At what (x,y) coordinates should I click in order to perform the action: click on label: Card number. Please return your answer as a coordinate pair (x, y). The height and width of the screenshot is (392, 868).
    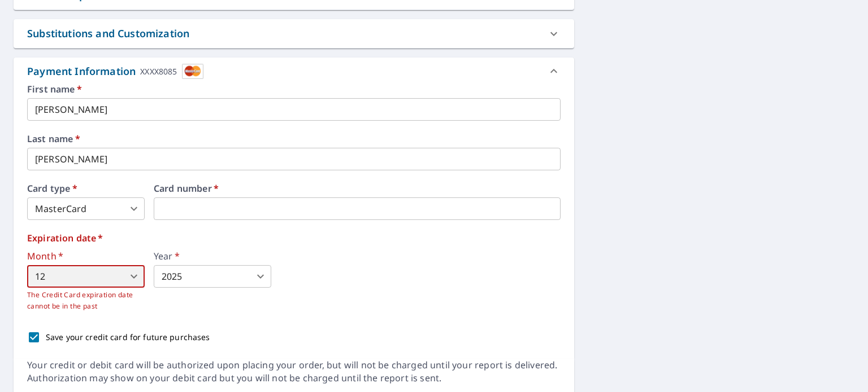
    Looking at the image, I should click on (357, 189).